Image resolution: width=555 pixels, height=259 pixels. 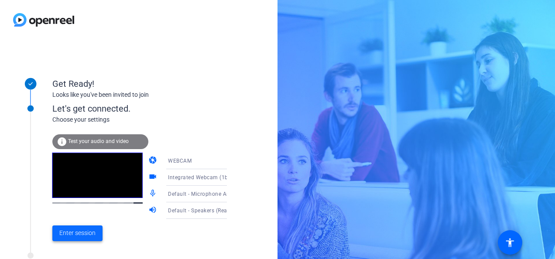 What do you see at coordinates (77, 233) in the screenshot?
I see `span: Enter session` at bounding box center [77, 233].